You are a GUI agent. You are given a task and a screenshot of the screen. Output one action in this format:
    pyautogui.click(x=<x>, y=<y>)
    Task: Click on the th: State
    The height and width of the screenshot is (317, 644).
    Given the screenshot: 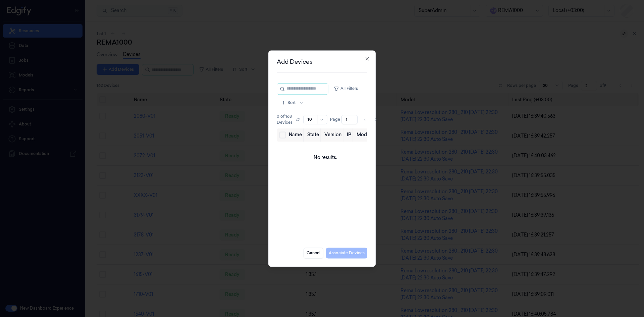 What is the action you would take?
    pyautogui.click(x=313, y=135)
    